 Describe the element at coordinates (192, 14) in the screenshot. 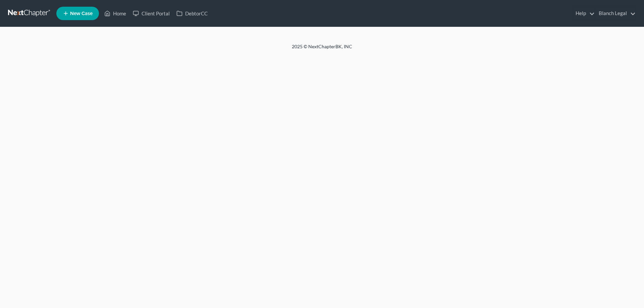

I see `a: DebtorCC` at that location.